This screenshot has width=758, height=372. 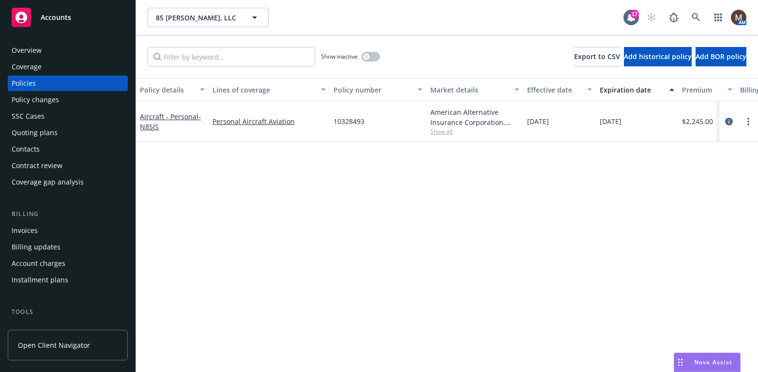 What do you see at coordinates (68, 67) in the screenshot?
I see `a: Coverage` at bounding box center [68, 67].